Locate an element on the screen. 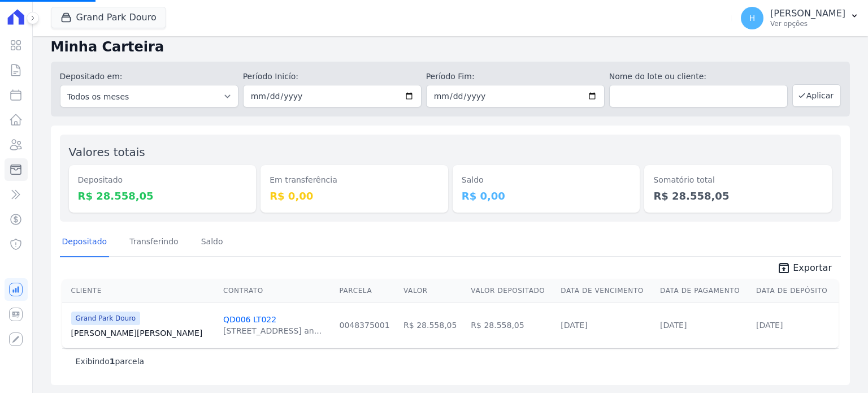  a: unarchive Exportar is located at coordinates (804, 269).